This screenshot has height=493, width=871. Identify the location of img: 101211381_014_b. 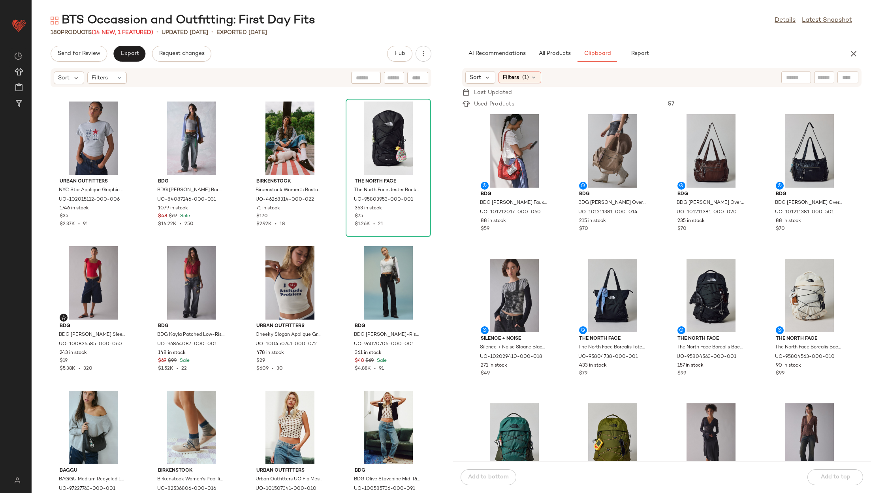
(613, 151).